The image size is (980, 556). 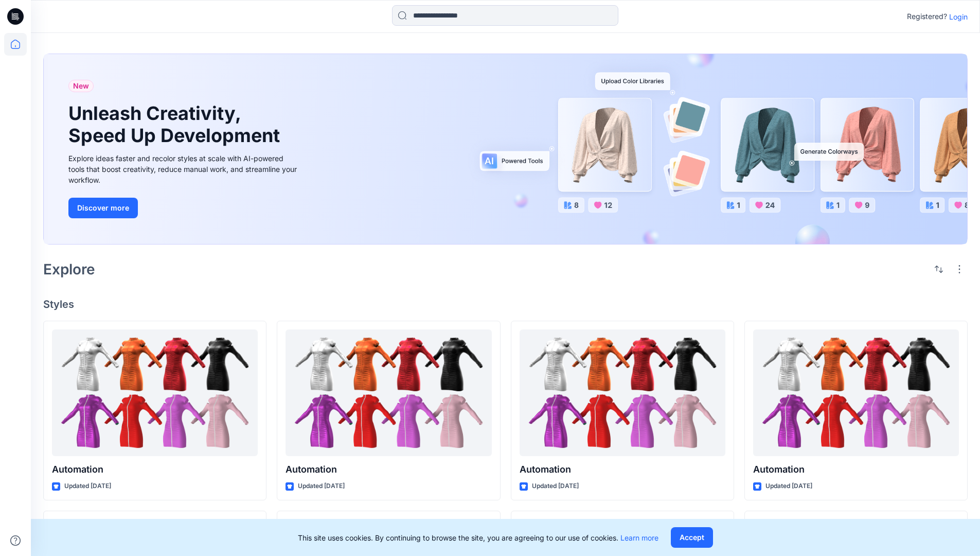 What do you see at coordinates (176, 125) in the screenshot?
I see `h1: Unleash Creativity, Speed Up Development` at bounding box center [176, 125].